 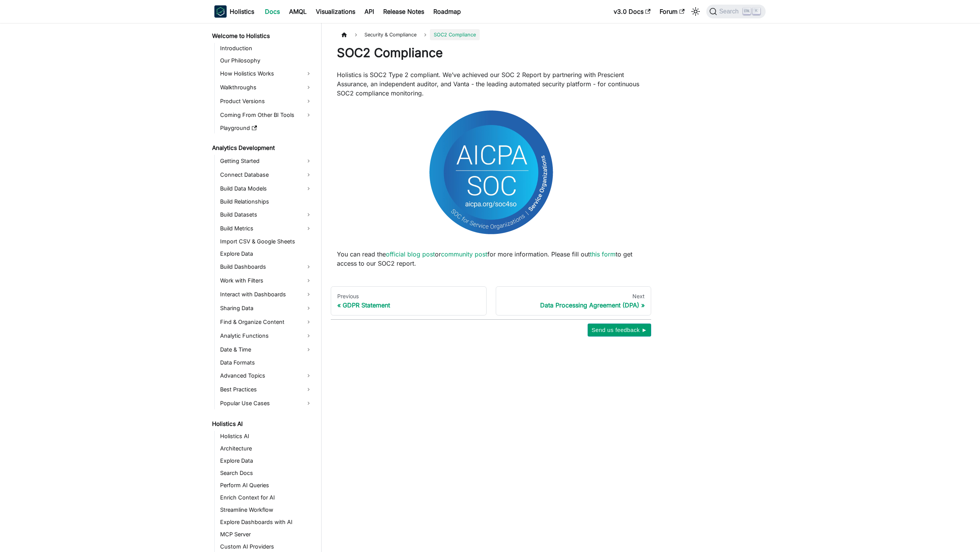 I want to click on a: Product Versions, so click(x=266, y=101).